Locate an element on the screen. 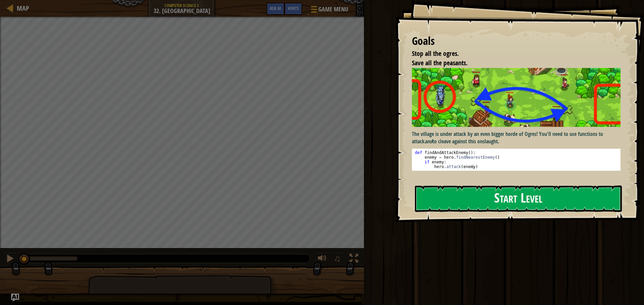  span: Save all the peasants. is located at coordinates (440, 63).